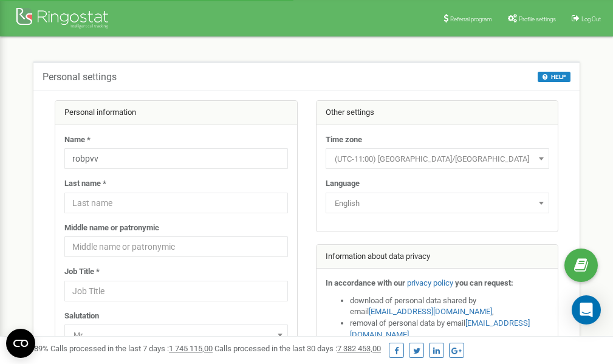 This screenshot has height=364, width=613. I want to click on li: removal of personal data by email ,, so click(450, 329).